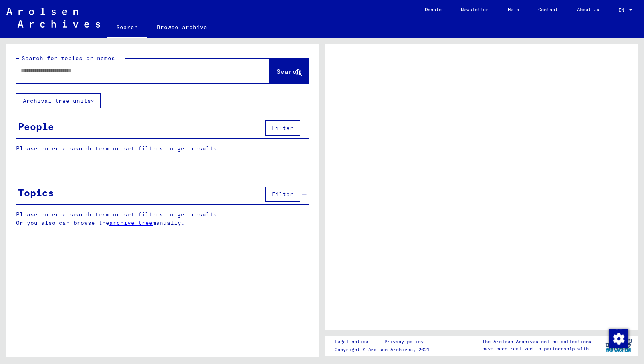 This screenshot has width=644, height=364. Describe the element at coordinates (36, 192) in the screenshot. I see `div: Topics` at that location.